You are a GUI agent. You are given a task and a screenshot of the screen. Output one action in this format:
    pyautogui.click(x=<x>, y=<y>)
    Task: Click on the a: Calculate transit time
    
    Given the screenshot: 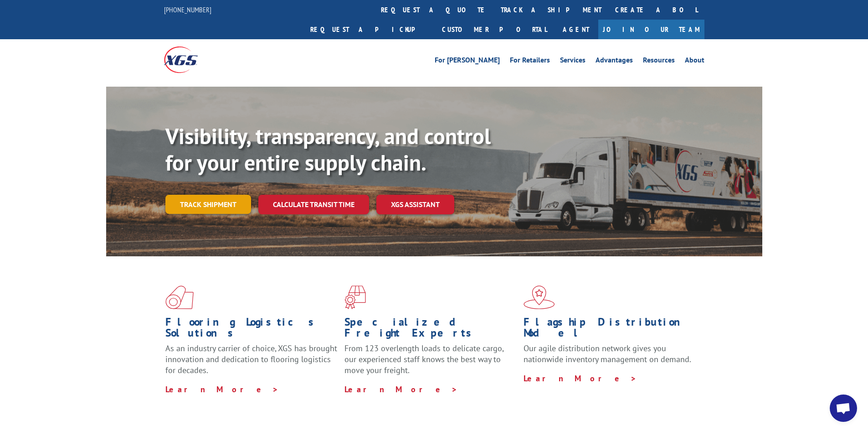 What is the action you would take?
    pyautogui.click(x=314, y=204)
    